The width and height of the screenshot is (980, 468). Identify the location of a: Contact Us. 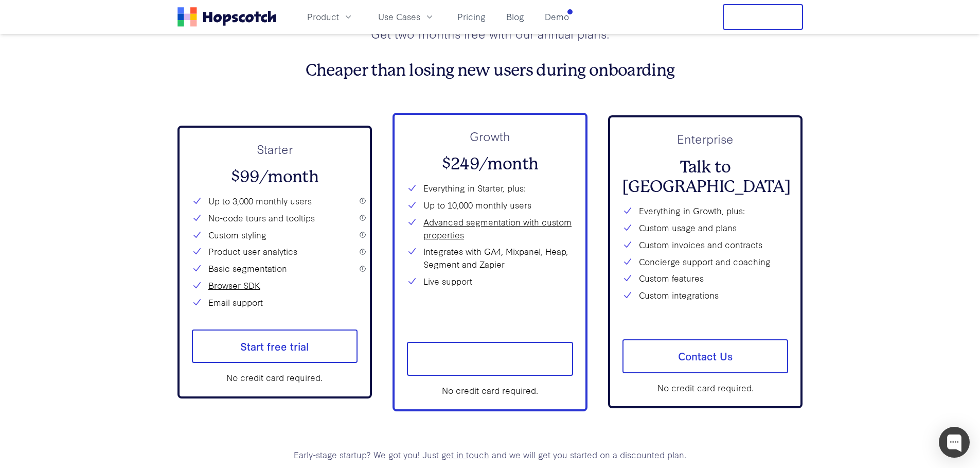
(705, 356).